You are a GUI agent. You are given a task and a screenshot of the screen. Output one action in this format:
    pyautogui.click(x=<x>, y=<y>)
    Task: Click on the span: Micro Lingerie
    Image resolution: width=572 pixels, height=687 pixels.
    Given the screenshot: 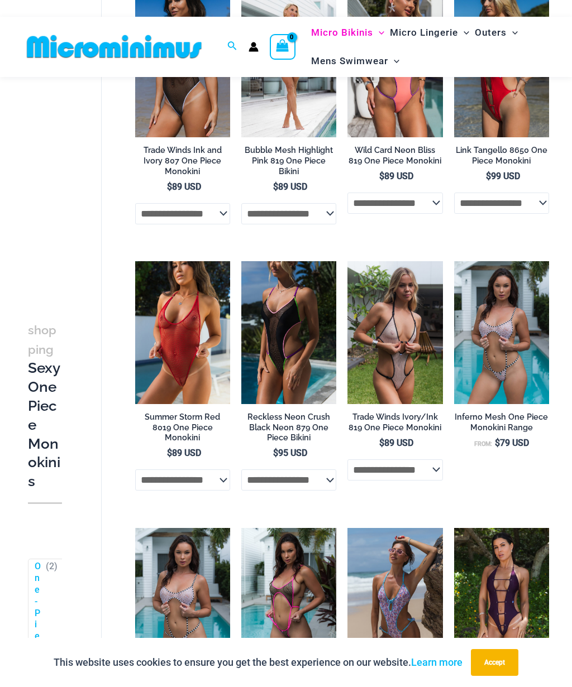 What is the action you would take?
    pyautogui.click(x=424, y=32)
    